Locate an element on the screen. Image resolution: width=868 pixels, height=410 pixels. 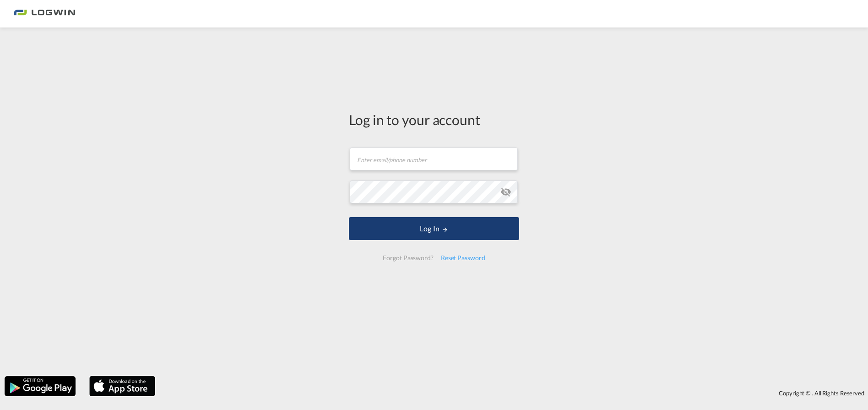
div: Reset Password is located at coordinates (463, 258).